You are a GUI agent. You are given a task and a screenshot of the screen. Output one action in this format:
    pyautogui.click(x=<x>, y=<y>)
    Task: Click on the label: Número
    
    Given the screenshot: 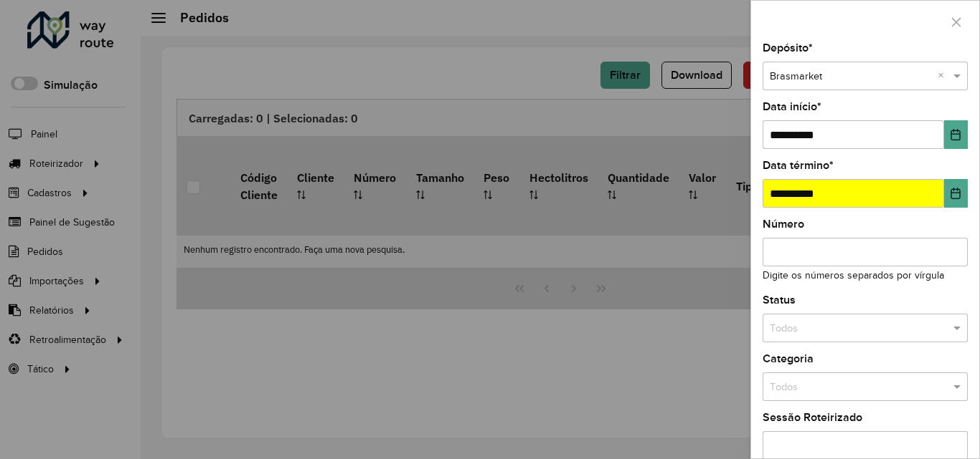 What is the action you would take?
    pyautogui.click(x=783, y=224)
    